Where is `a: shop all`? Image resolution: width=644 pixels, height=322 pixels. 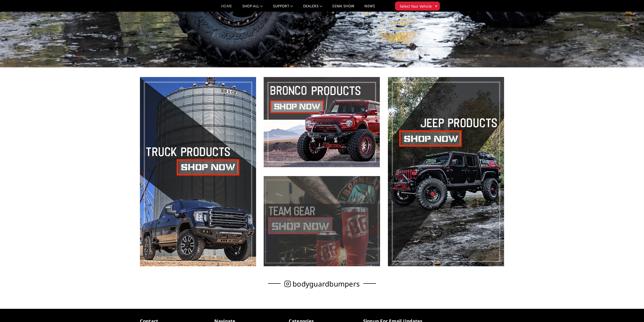 a: shop all is located at coordinates (252, 8).